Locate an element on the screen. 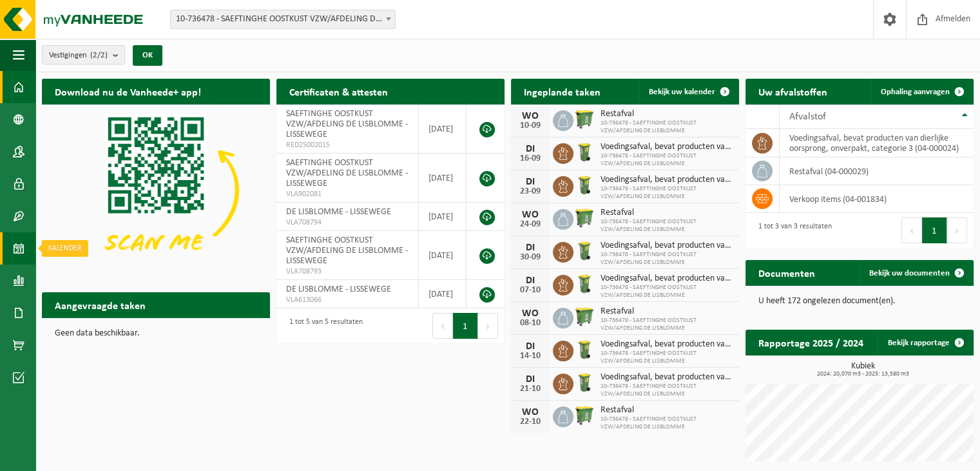  a: Ophaling aanvragen is located at coordinates (922, 91).